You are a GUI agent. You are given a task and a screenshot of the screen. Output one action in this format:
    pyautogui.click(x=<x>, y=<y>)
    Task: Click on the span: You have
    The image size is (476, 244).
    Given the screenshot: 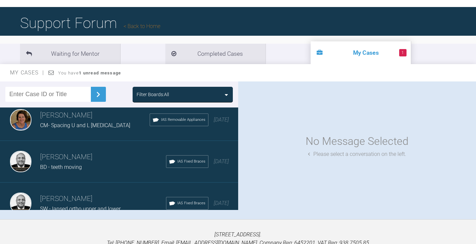 What is the action you would take?
    pyautogui.click(x=89, y=73)
    